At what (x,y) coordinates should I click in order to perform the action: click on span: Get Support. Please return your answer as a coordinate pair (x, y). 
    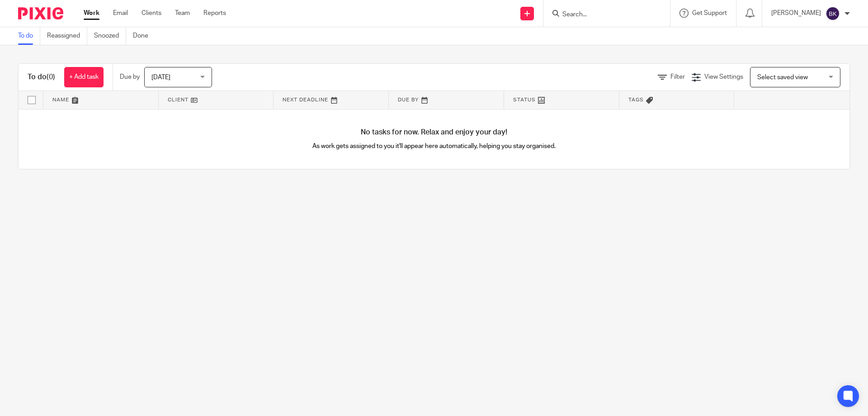
    Looking at the image, I should click on (710, 13).